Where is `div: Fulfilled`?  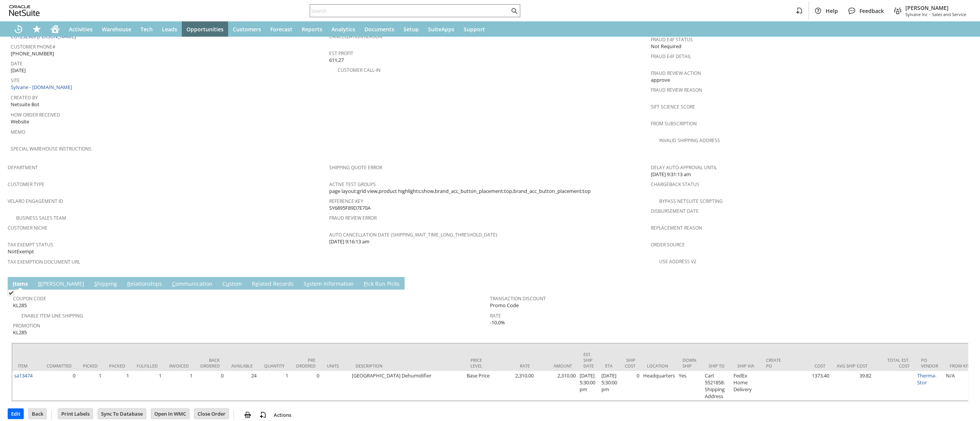
div: Fulfilled is located at coordinates (147, 366).